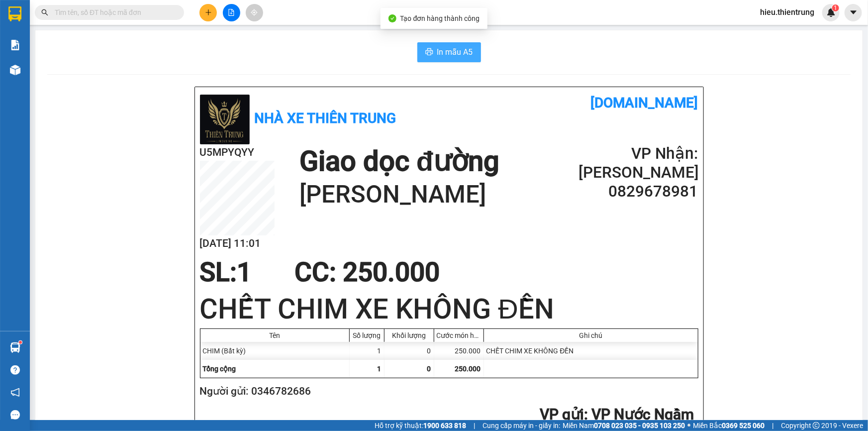 Image resolution: width=868 pixels, height=431 pixels. Describe the element at coordinates (218, 272) in the screenshot. I see `span: SL:` at that location.